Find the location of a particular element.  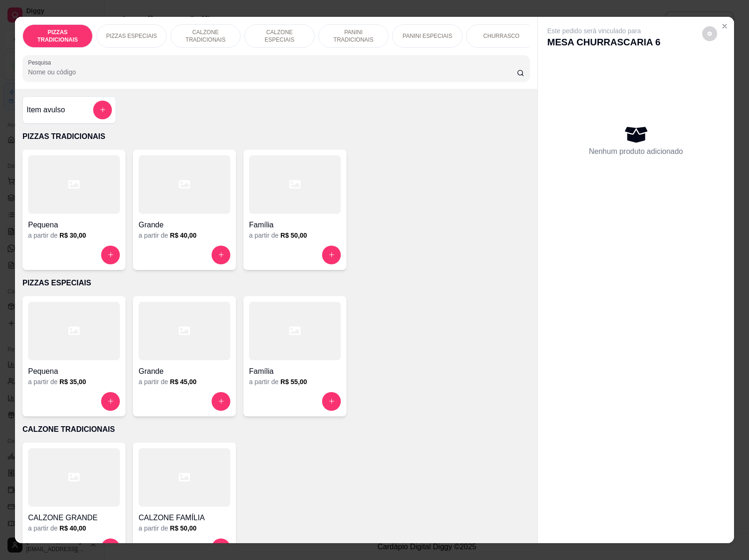

h4: CALZONE GRANDE is located at coordinates (74, 518).